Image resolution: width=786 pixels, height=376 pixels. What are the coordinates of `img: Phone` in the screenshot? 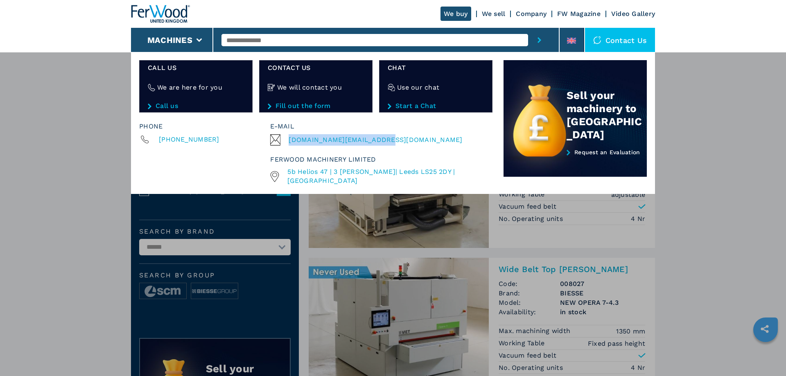 It's located at (145, 140).